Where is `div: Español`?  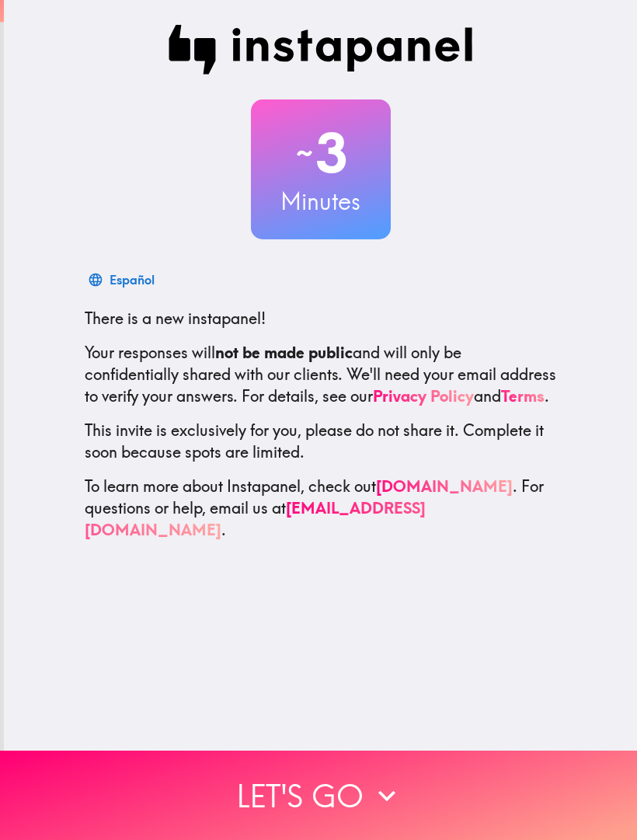
div: Español is located at coordinates (132, 280).